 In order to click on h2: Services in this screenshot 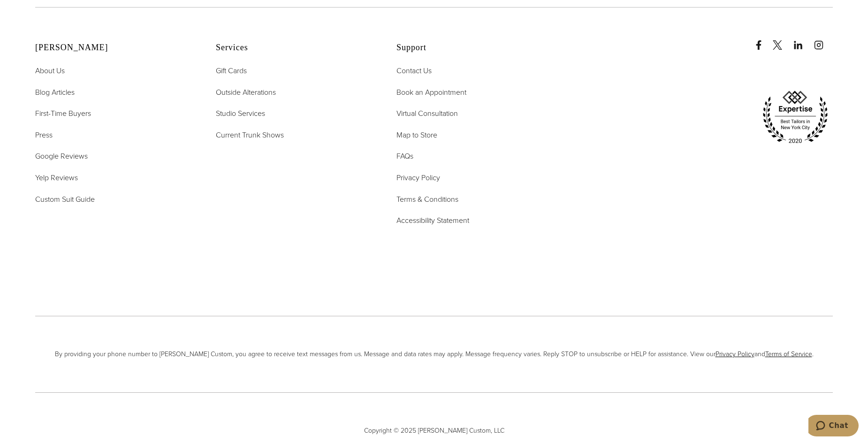, I will do `click(294, 48)`.